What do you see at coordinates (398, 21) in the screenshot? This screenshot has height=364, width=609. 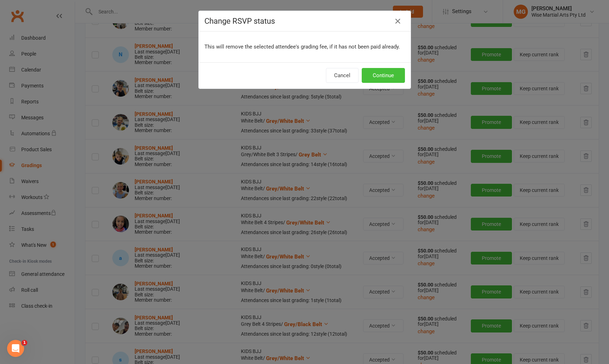 I see `button: Close` at bounding box center [398, 21].